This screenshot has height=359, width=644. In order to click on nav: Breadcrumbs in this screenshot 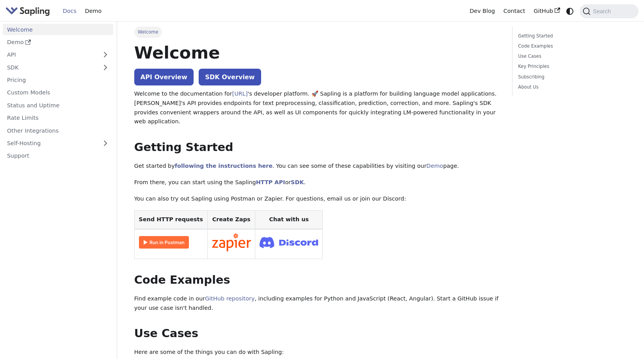, I will do `click(318, 32)`.